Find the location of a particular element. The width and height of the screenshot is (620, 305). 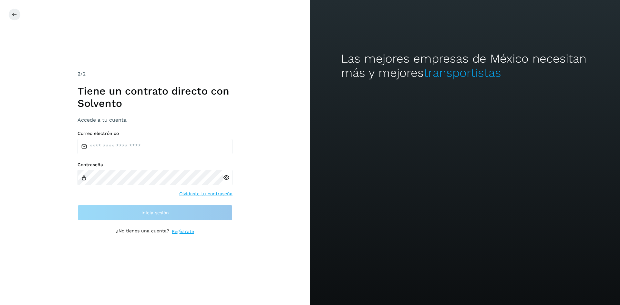

span: transportistas is located at coordinates (462, 73).